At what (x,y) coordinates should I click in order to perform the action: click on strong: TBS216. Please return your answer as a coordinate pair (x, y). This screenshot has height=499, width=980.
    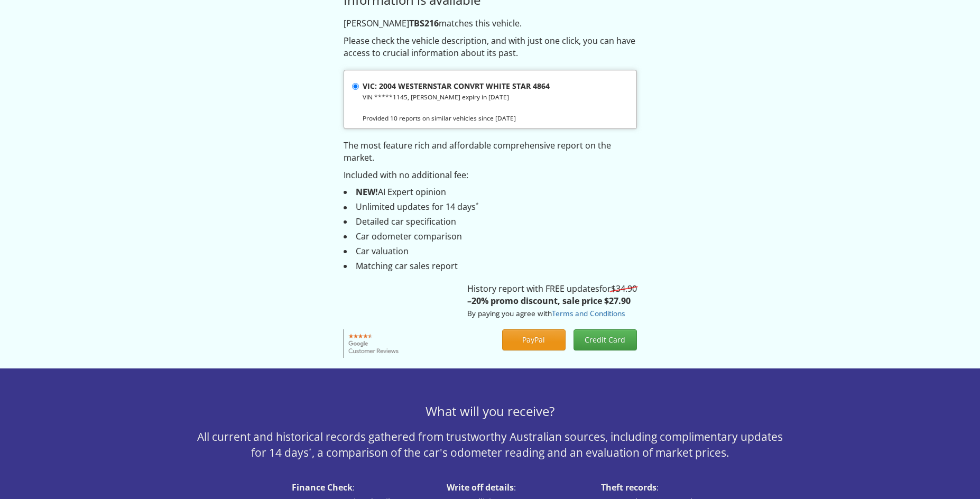
    Looking at the image, I should click on (424, 23).